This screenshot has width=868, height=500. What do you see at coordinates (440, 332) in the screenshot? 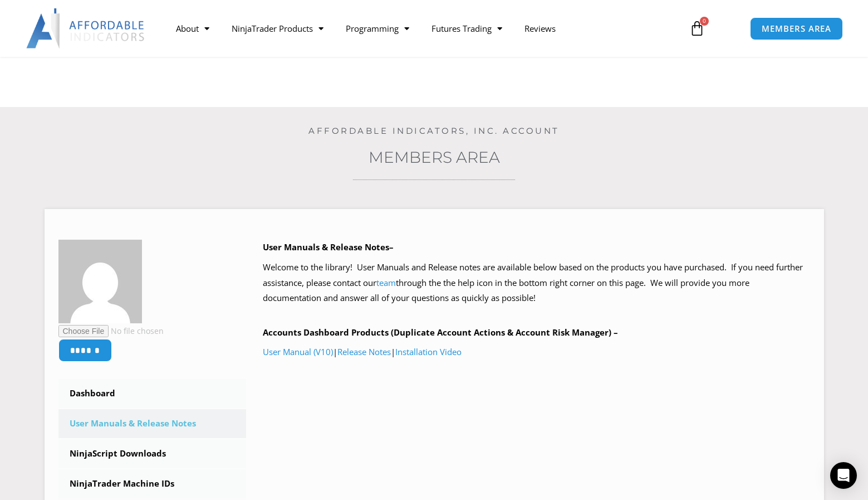
I see `b: Accounts Dashboard Products (Duplicate Account Actions & Account Risk Manager) –` at bounding box center [440, 332].